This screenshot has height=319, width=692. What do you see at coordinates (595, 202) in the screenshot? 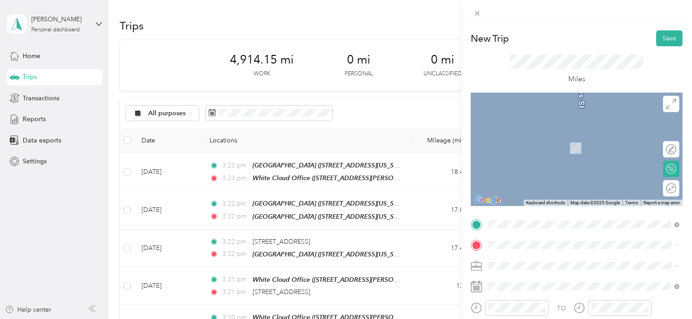
I see `span: Map data ©2025 Google` at bounding box center [595, 202].